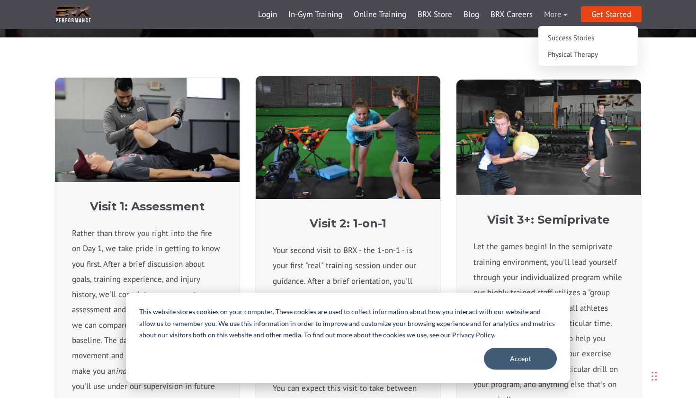  What do you see at coordinates (548, 219) in the screenshot?
I see `strong: Visit 3+: Semiprivate` at bounding box center [548, 219].